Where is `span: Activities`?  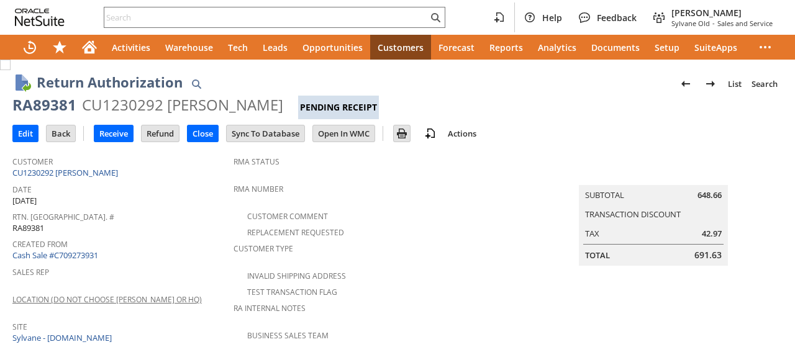 span: Activities is located at coordinates (131, 47).